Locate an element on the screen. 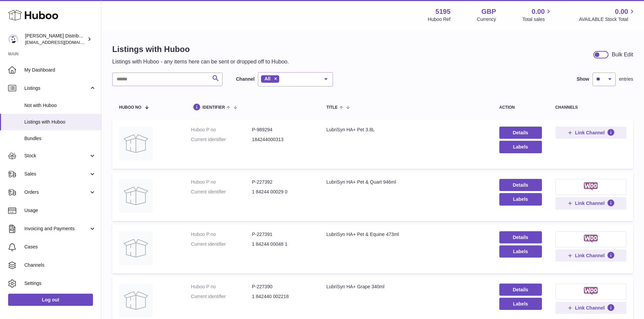 This screenshot has height=319, width=644. span: All is located at coordinates (268, 79).